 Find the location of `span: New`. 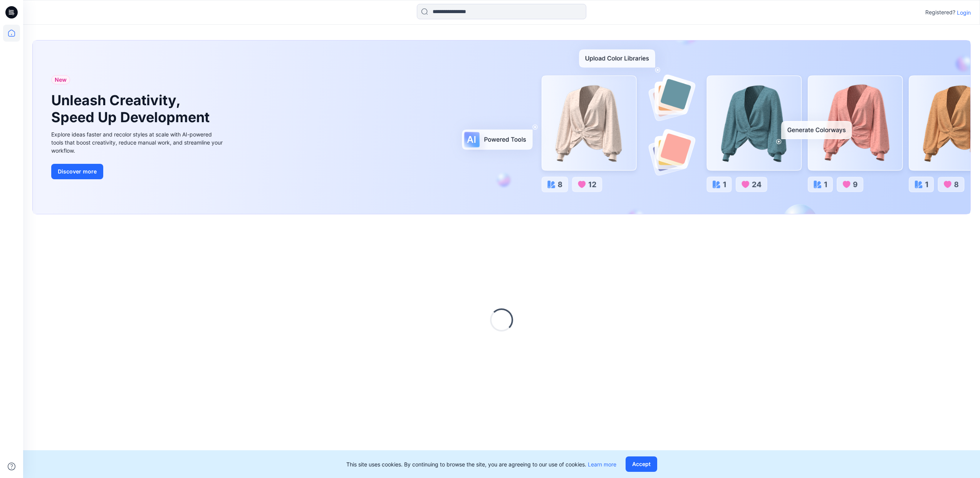

span: New is located at coordinates (60, 80).